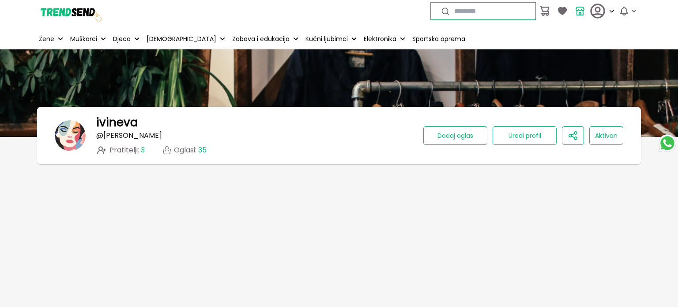 The height and width of the screenshot is (307, 678). Describe the element at coordinates (83, 39) in the screenshot. I see `p: Muškarci` at that location.